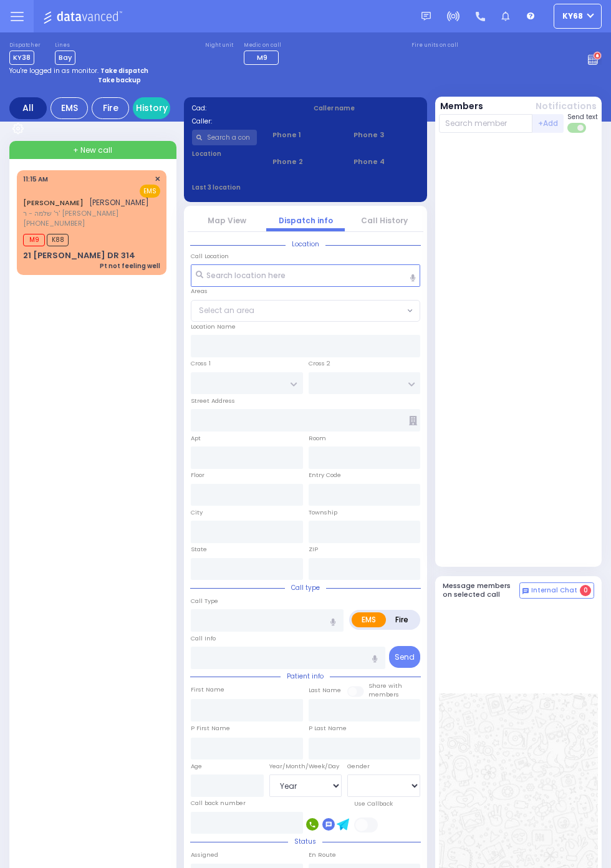 The height and width of the screenshot is (868, 611). What do you see at coordinates (245, 121) in the screenshot?
I see `label: Caller:` at bounding box center [245, 121].